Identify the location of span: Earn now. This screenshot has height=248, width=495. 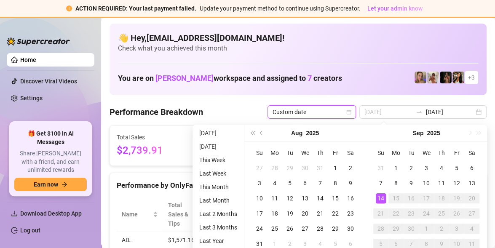
(46, 184).